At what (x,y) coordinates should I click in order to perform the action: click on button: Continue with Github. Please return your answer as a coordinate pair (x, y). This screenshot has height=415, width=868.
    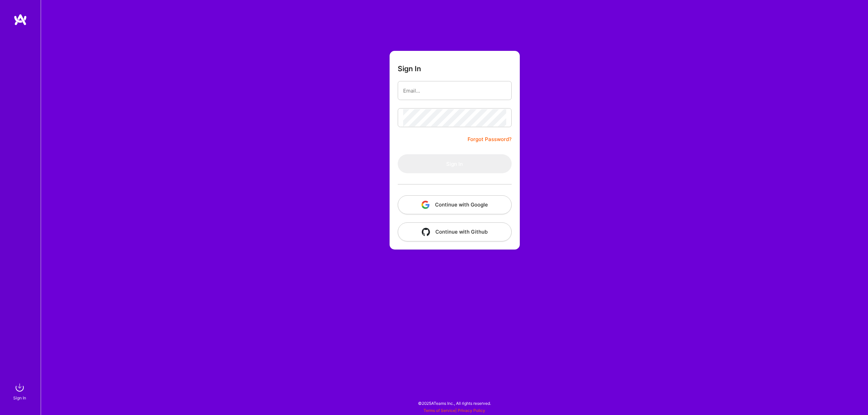
    Looking at the image, I should click on (455, 232).